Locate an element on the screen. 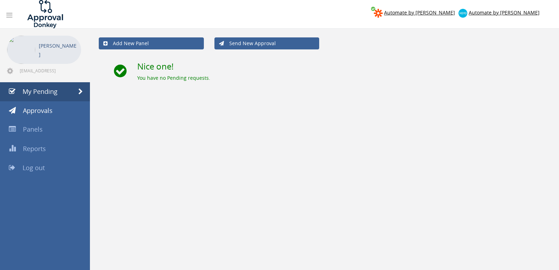 This screenshot has height=270, width=559. div: You have no Pending requests. is located at coordinates (343, 78).